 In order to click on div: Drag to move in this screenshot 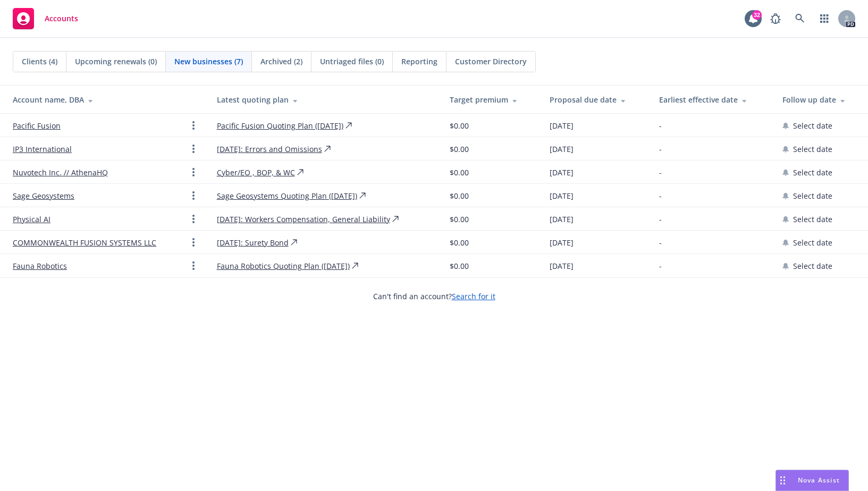, I will do `click(782, 480)`.